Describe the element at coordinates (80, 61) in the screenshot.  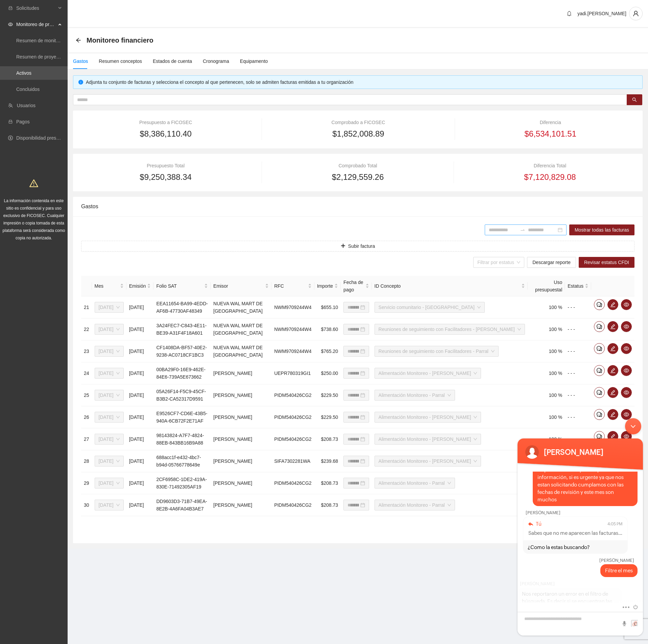
I see `div: Gastos` at that location.